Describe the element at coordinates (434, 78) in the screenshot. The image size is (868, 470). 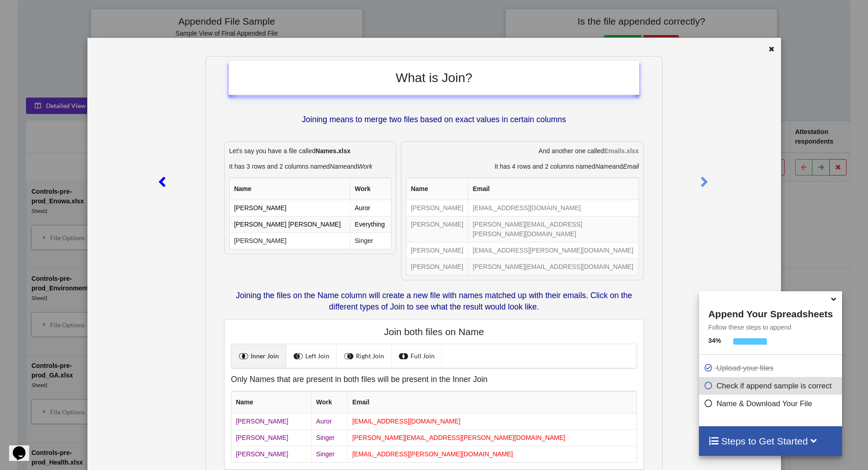
I see `h2: What is Join?` at that location.